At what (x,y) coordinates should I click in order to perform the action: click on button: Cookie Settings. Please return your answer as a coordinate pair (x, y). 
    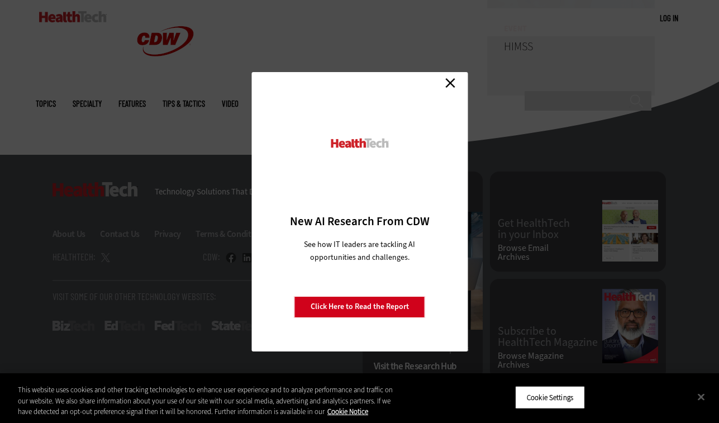
    Looking at the image, I should click on (550, 397).